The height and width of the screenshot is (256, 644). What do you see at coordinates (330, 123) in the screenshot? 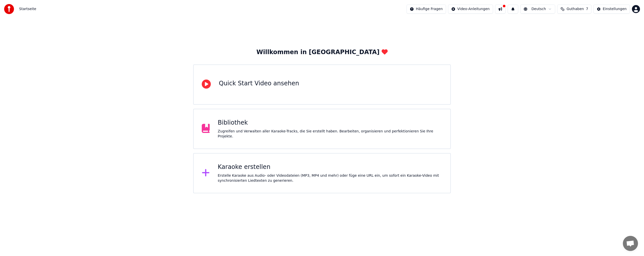
I see `div: Bibliothek` at bounding box center [330, 123].